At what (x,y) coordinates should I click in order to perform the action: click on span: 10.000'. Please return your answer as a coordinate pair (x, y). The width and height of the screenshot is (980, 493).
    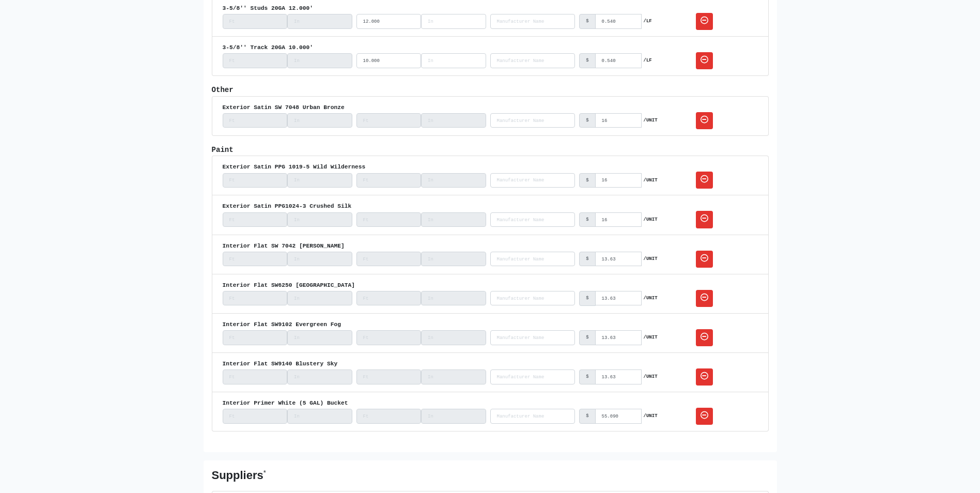
    Looking at the image, I should click on (301, 48).